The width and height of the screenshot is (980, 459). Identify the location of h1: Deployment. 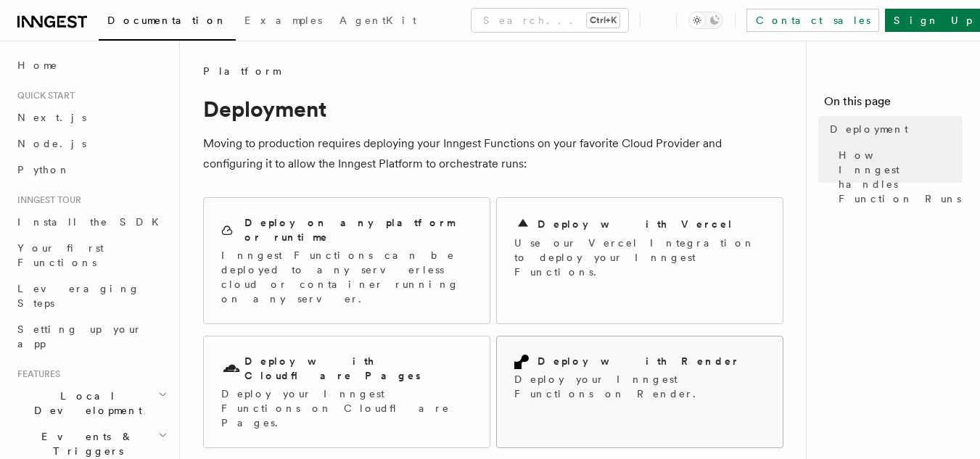
(493, 108).